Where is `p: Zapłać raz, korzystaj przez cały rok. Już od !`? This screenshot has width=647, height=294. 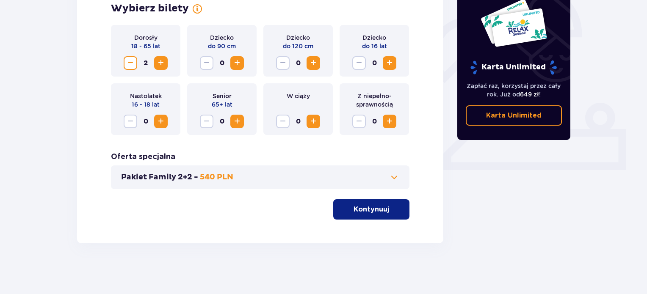
p: Zapłać raz, korzystaj przez cały rok. Już od ! is located at coordinates (514, 90).